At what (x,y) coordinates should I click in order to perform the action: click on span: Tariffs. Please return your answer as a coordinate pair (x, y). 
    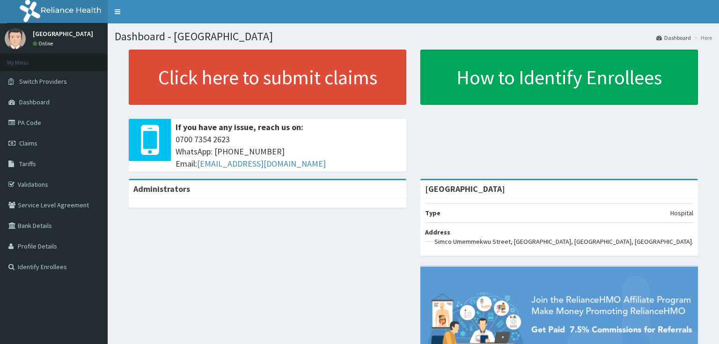
    Looking at the image, I should click on (28, 164).